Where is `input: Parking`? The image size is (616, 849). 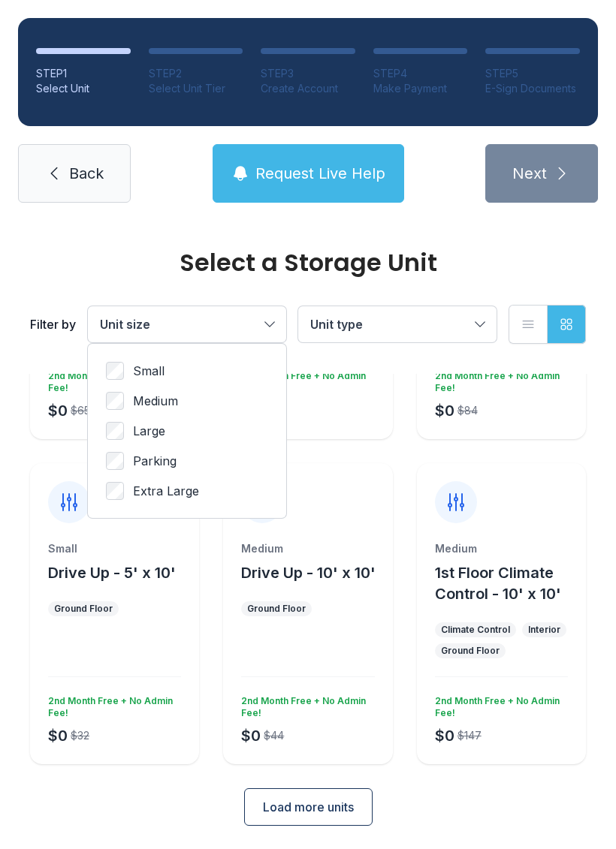
input: Parking is located at coordinates (115, 461).